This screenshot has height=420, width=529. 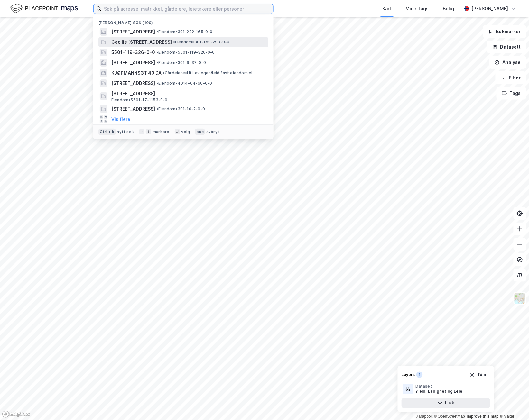 I want to click on div: markere, so click(x=161, y=132).